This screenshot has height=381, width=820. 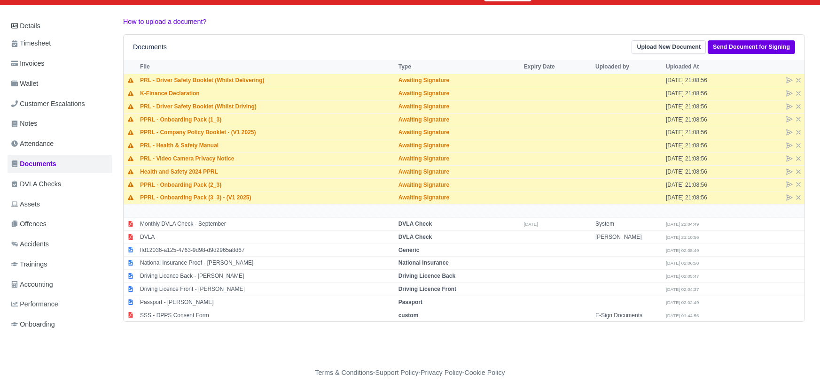 What do you see at coordinates (458, 67) in the screenshot?
I see `th: Type` at bounding box center [458, 67].